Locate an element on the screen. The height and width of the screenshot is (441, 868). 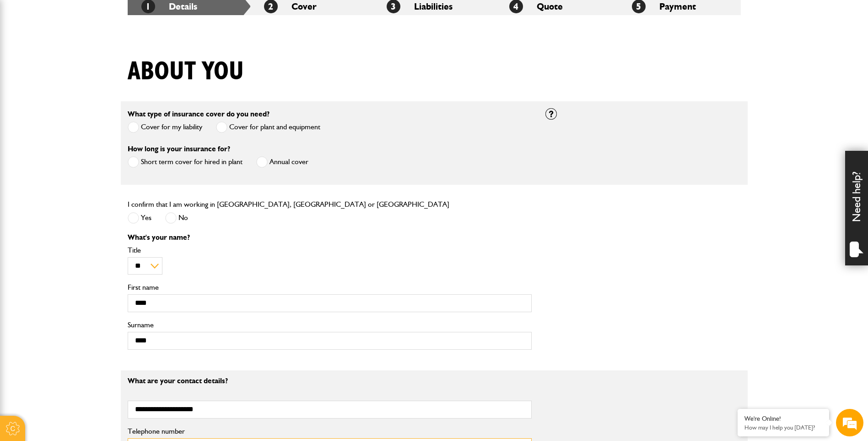
div: Minimize live chat window is located at coordinates (161, 15).